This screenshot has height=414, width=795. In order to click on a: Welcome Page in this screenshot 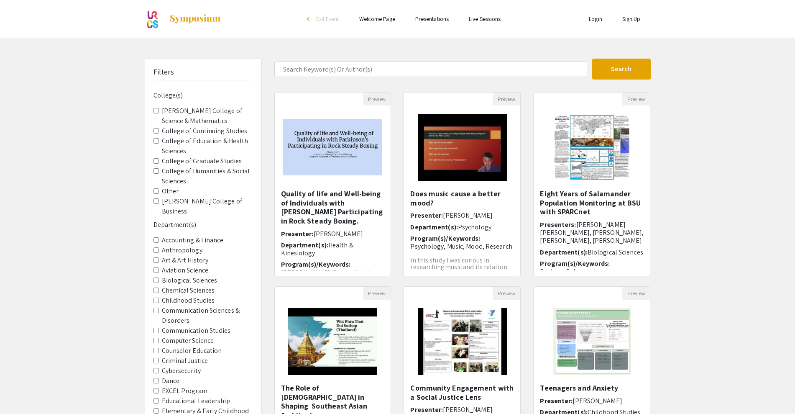, I will do `click(377, 19)`.